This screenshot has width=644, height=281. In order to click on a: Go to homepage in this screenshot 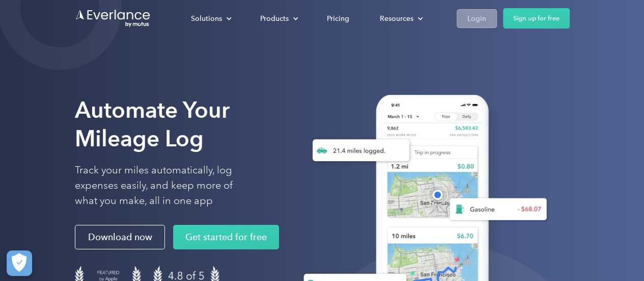, I will do `click(113, 18)`.